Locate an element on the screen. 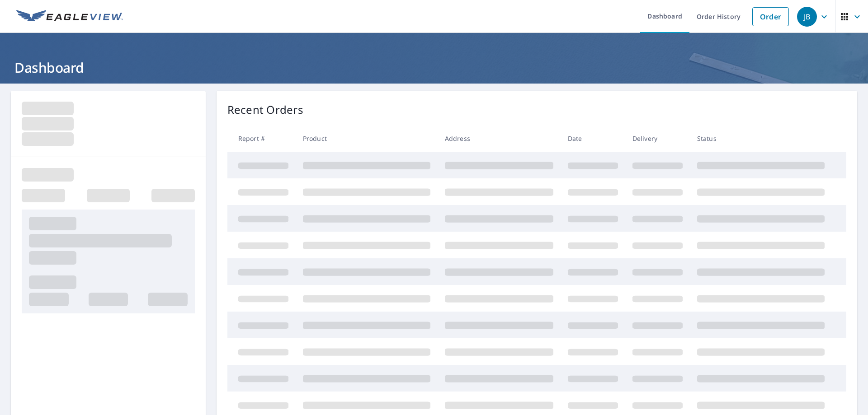 The width and height of the screenshot is (868, 415). th: Product is located at coordinates (366, 138).